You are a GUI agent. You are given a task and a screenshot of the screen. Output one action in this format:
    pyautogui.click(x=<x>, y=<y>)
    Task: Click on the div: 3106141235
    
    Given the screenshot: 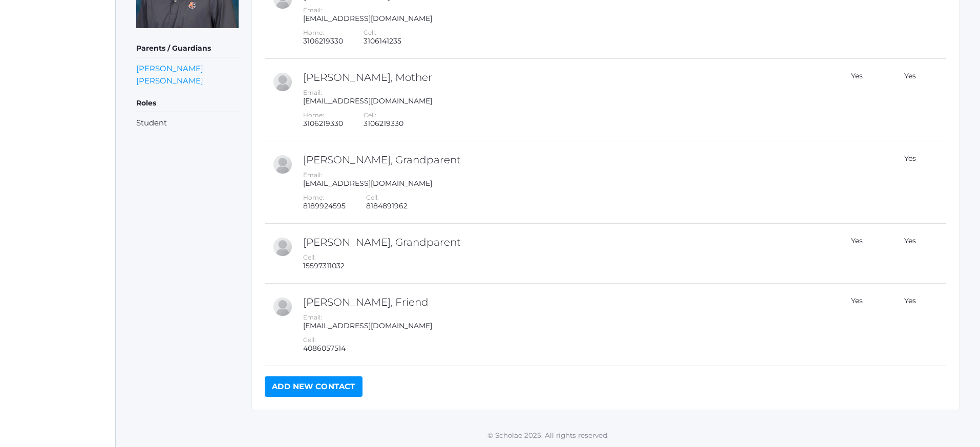 What is the action you would take?
    pyautogui.click(x=383, y=41)
    